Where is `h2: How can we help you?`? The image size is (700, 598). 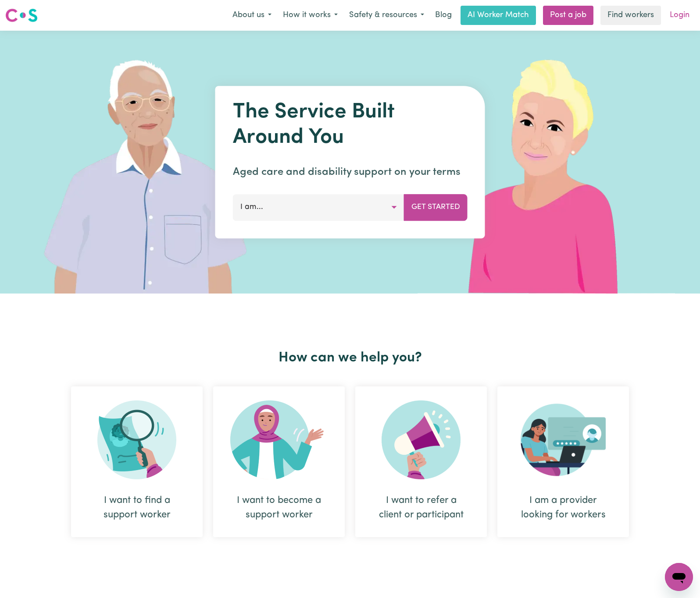 h2: How can we help you? is located at coordinates (350, 358).